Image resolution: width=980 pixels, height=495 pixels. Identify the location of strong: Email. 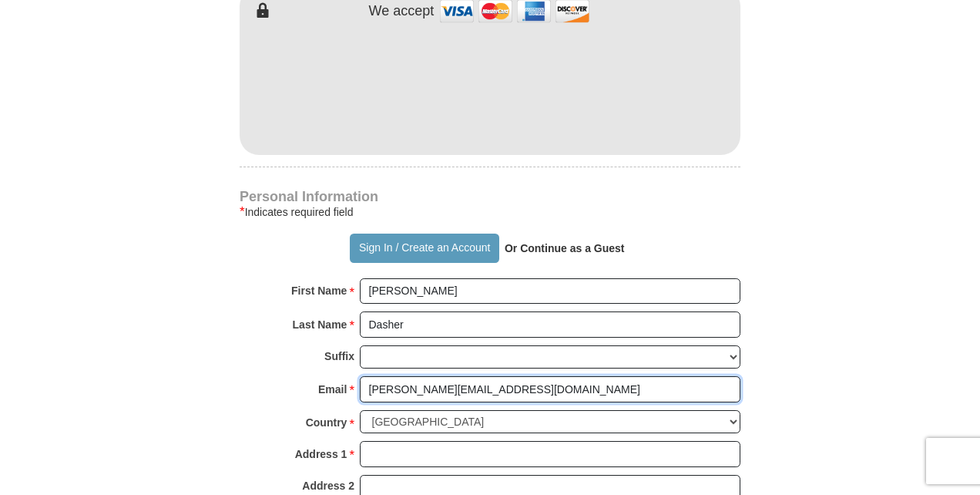
(333, 390).